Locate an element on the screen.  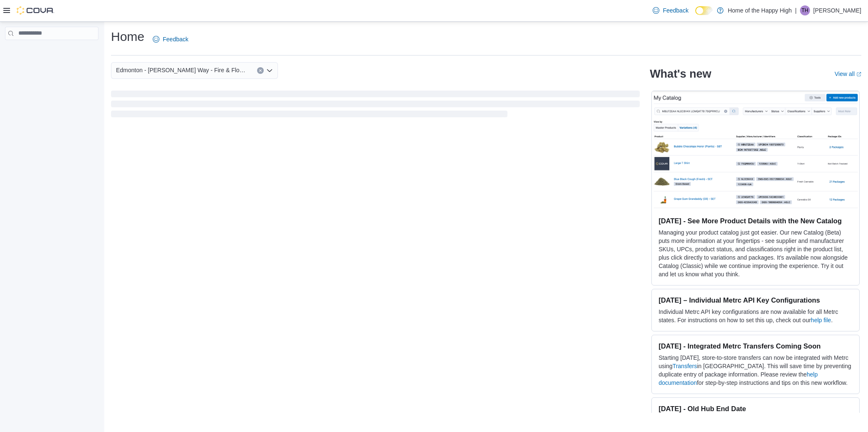
span: Loading is located at coordinates (375, 106).